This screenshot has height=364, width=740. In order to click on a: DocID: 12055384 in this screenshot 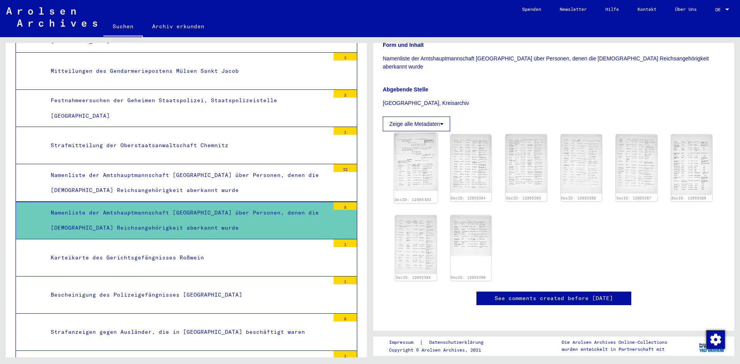, I will do `click(469, 198)`.